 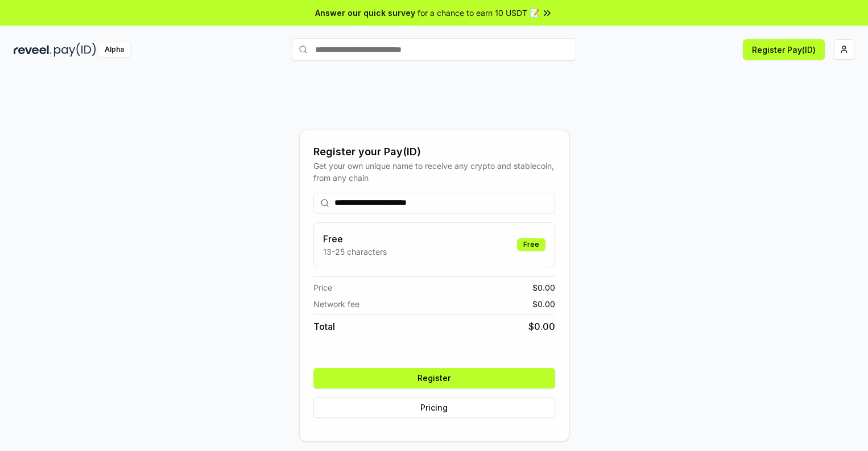 What do you see at coordinates (434, 408) in the screenshot?
I see `button: Pricing` at bounding box center [434, 408].